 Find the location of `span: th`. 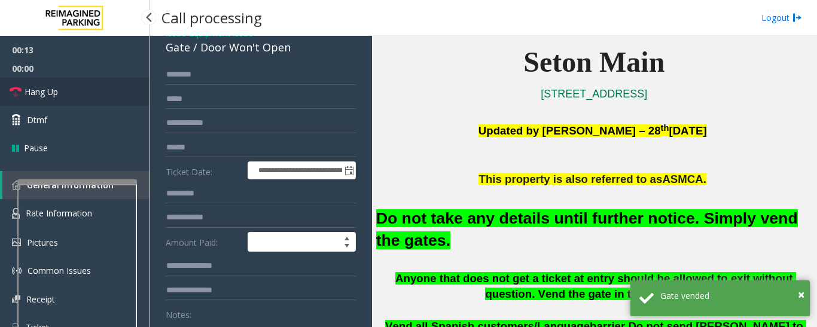

span: th is located at coordinates (665, 128).